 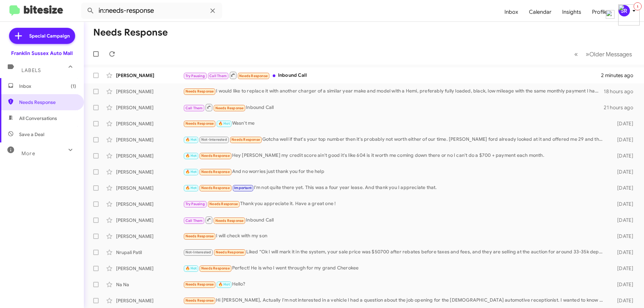 What do you see at coordinates (395, 236) in the screenshot?
I see `div: I will check with my son` at bounding box center [395, 236].